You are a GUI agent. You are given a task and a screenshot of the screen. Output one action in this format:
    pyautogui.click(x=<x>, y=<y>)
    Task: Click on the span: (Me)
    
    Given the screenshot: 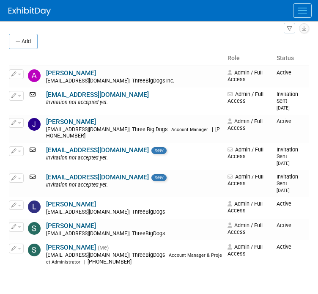 What is the action you would take?
    pyautogui.click(x=103, y=248)
    